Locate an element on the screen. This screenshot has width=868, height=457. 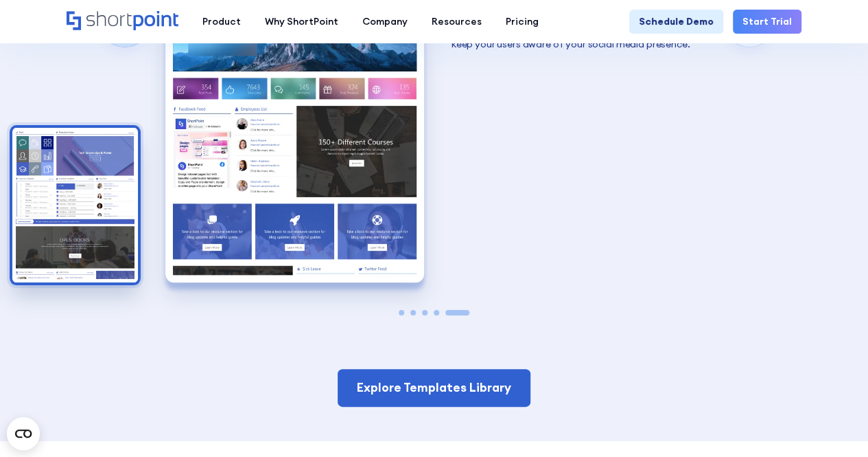
a: Why ShortPoint is located at coordinates (302, 22).